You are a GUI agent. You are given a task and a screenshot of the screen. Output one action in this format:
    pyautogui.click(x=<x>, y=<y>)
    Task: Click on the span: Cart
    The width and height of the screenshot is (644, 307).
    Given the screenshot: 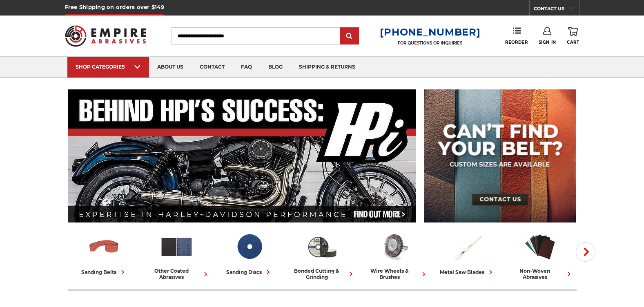 What is the action you would take?
    pyautogui.click(x=573, y=42)
    